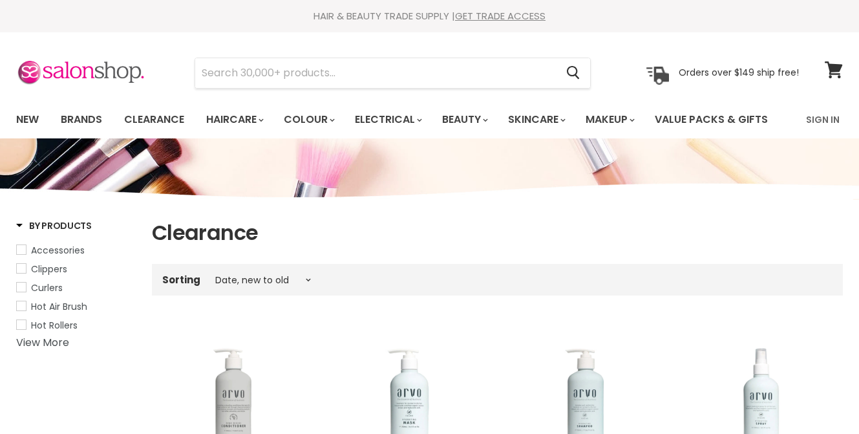 Image resolution: width=859 pixels, height=434 pixels. What do you see at coordinates (76, 288) in the screenshot?
I see `a: Curlers` at bounding box center [76, 288].